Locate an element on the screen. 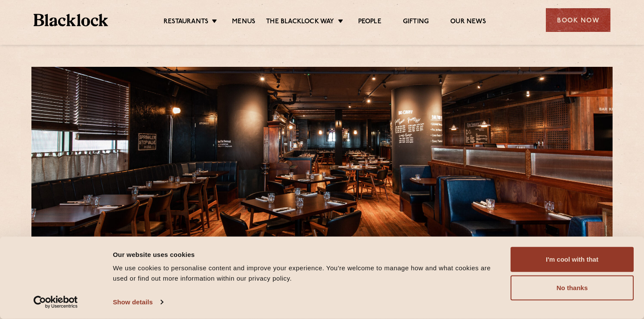 Image resolution: width=644 pixels, height=319 pixels. button: No thanks is located at coordinates (573, 287).